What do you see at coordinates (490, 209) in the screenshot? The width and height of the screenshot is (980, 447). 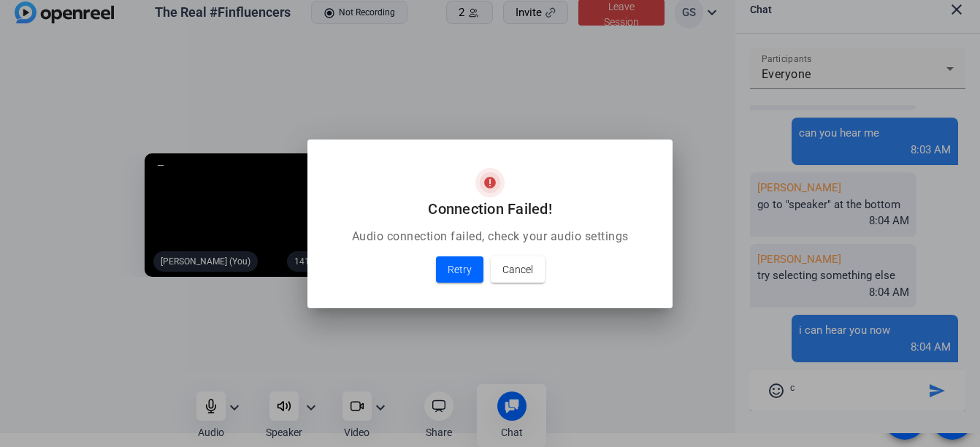 I see `h2: Connection Failed!` at bounding box center [490, 209].